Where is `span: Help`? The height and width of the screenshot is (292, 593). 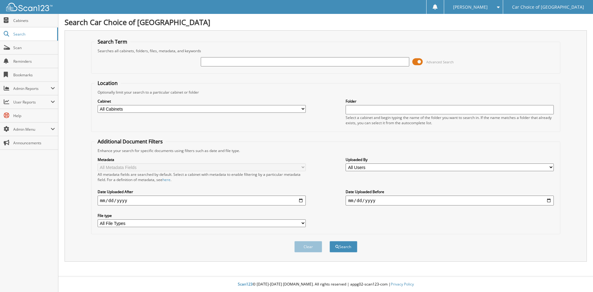 span: Help is located at coordinates (34, 115).